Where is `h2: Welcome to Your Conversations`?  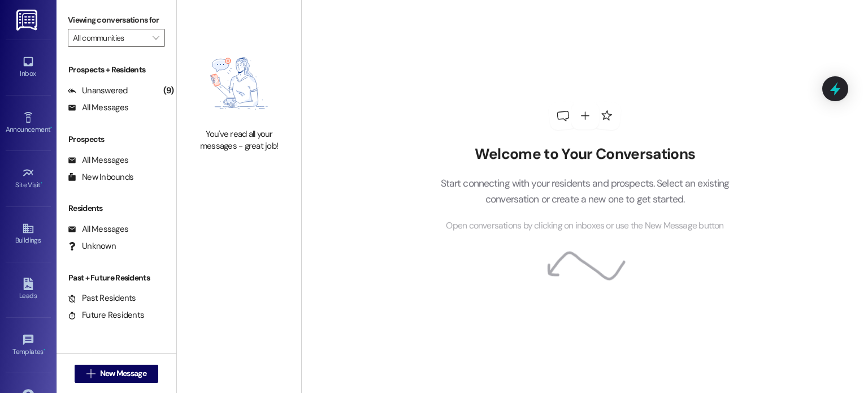 h2: Welcome to Your Conversations is located at coordinates (585, 154).